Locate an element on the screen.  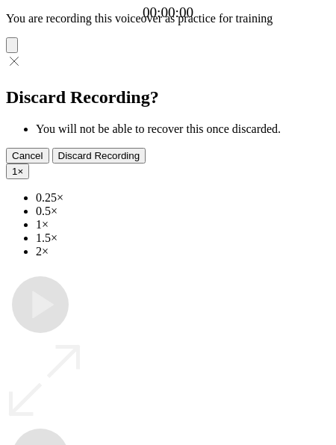
li: 2× is located at coordinates (183, 252).